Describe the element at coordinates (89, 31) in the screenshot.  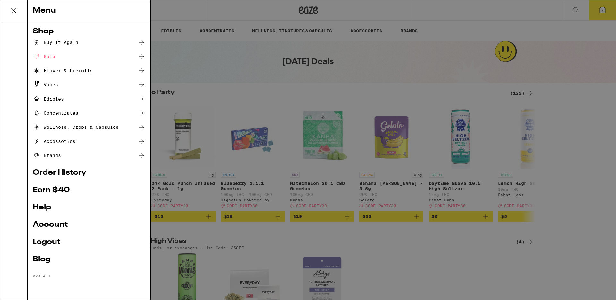
I see `div: Shop` at that location.